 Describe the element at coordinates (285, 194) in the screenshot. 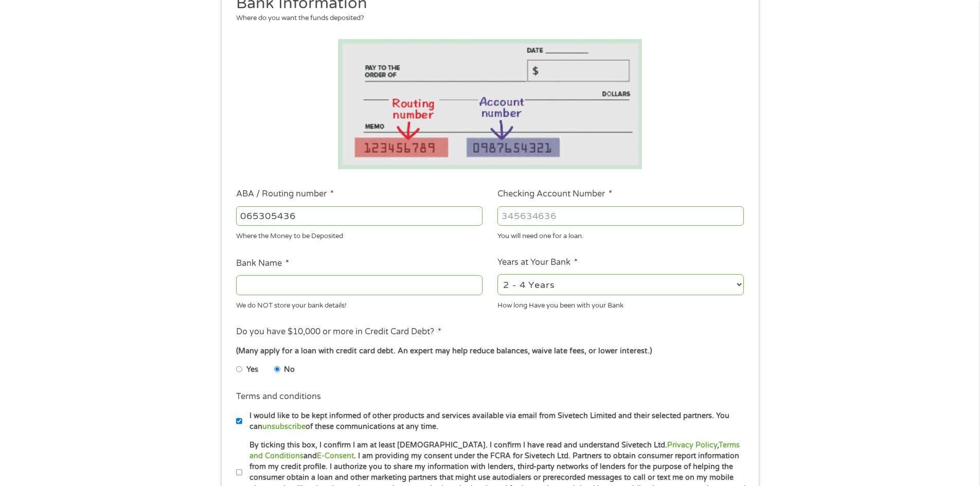

I see `label: ABA / Routing number` at that location.